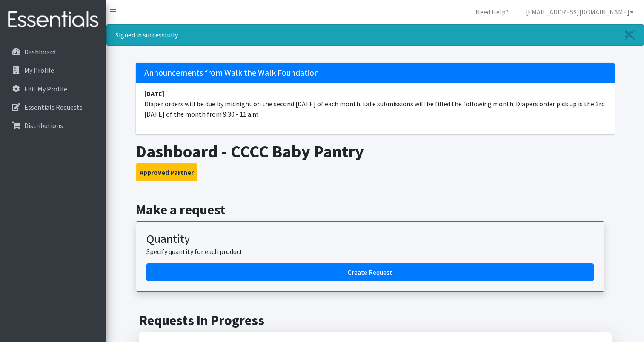 This screenshot has width=644, height=342. What do you see at coordinates (53, 52) in the screenshot?
I see `a: Dashboard` at bounding box center [53, 52].